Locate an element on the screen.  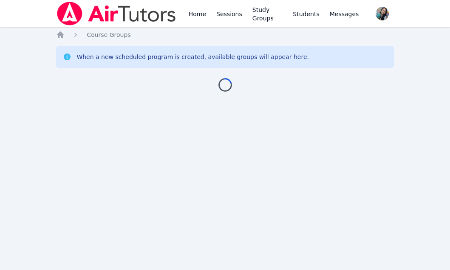
span: Messages is located at coordinates (344, 14).